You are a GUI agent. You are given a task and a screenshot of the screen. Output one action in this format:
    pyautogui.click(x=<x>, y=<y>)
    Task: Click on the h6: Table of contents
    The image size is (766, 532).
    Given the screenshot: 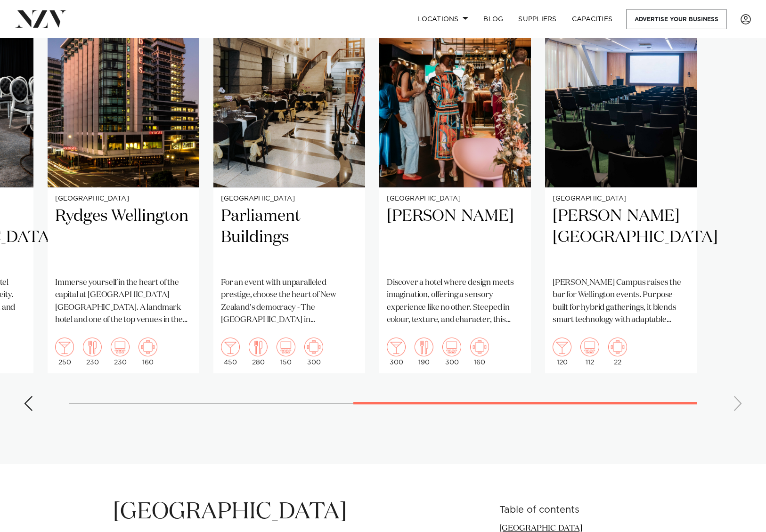 What is the action you would take?
    pyautogui.click(x=576, y=510)
    